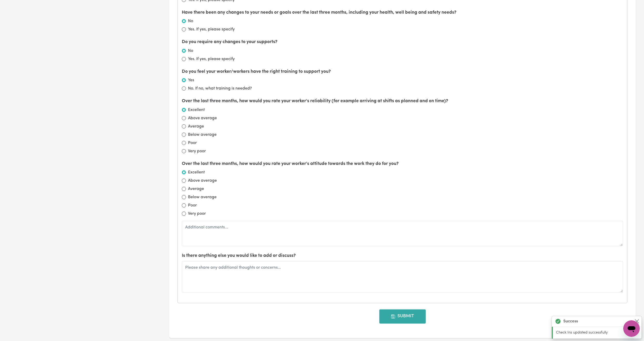  What do you see at coordinates (571, 322) in the screenshot?
I see `strong: Success` at bounding box center [571, 322].